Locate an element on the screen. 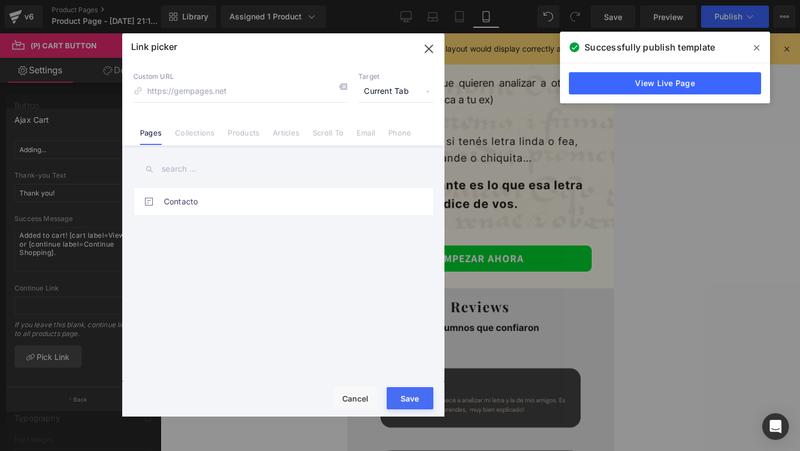 Image resolution: width=800 pixels, height=451 pixels. a: Phone is located at coordinates (399, 137).